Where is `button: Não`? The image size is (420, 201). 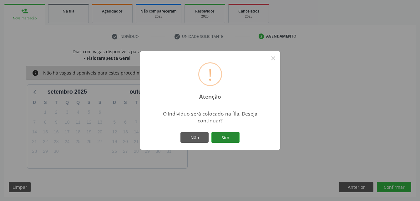
button: Não is located at coordinates (195, 137).